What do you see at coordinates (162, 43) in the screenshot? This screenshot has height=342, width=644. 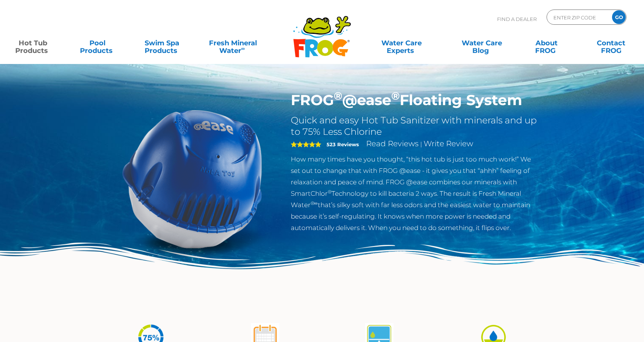 I see `a: Swim SpaProducts` at bounding box center [162, 43].